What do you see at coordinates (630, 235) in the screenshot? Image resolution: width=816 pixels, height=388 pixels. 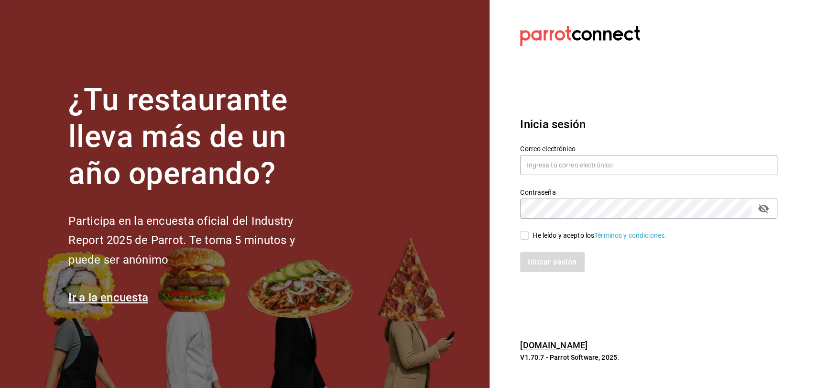 I see `a: Términos y condiciones.` at bounding box center [630, 235].